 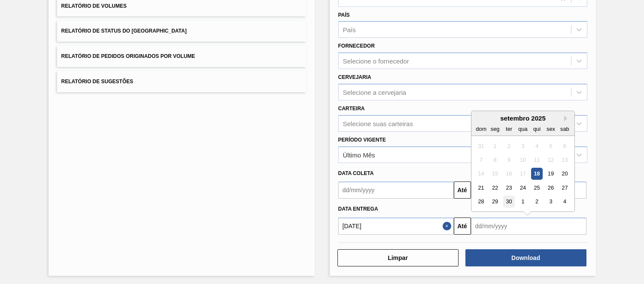 I want to click on div: Choose quinta-feira, 25 de setembro de 2025, so click(x=536, y=187).